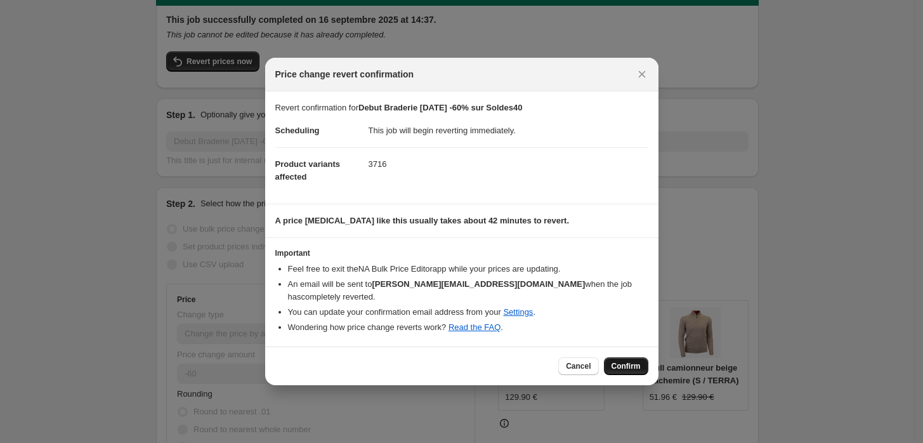  What do you see at coordinates (642, 74) in the screenshot?
I see `button: Close` at bounding box center [642, 74].